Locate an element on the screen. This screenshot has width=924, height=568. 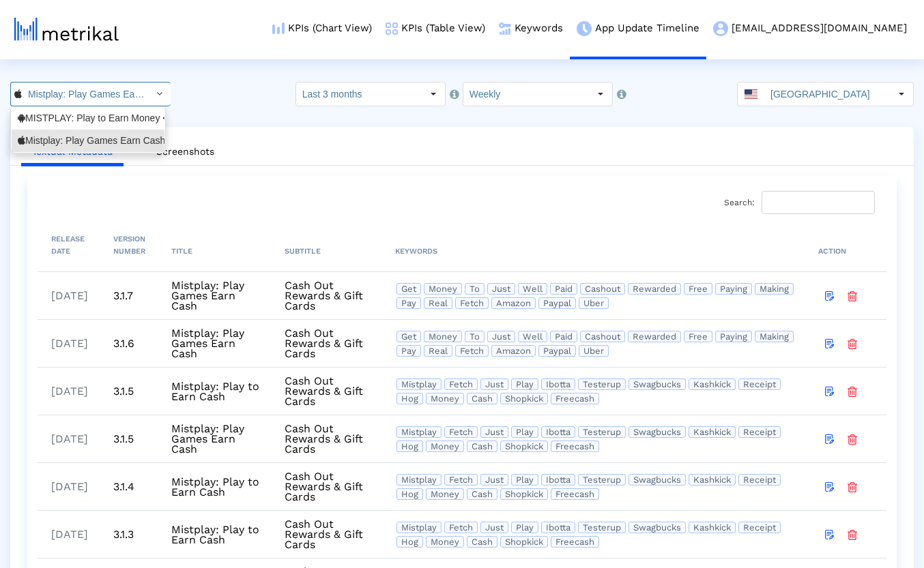
label: Search: is located at coordinates (799, 202).